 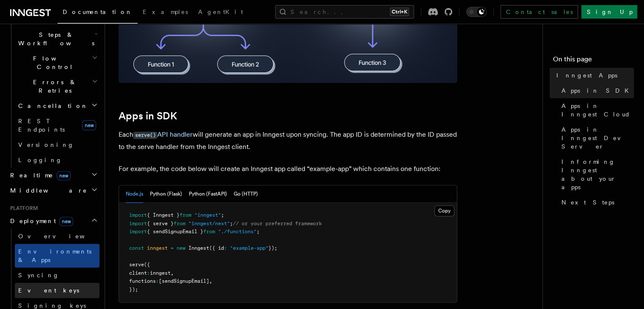 What do you see at coordinates (143, 281) in the screenshot?
I see `span: functions` at bounding box center [143, 281].